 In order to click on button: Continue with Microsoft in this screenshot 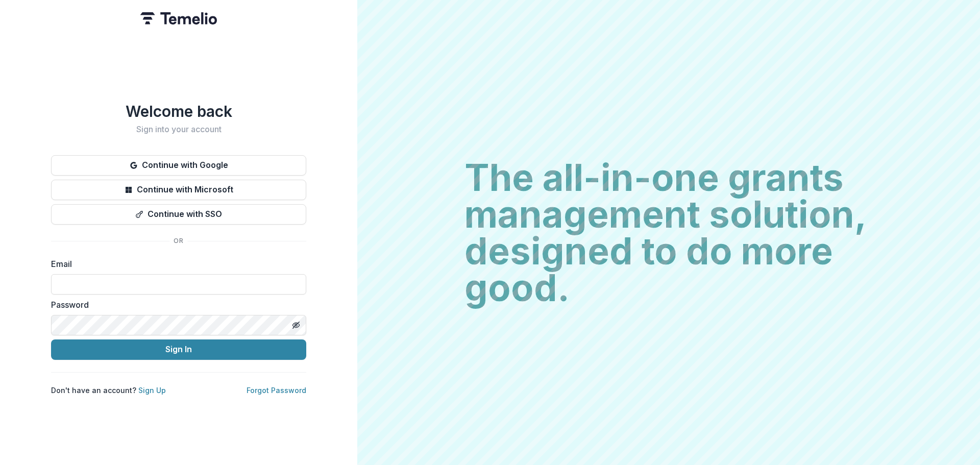, I will do `click(179, 190)`.